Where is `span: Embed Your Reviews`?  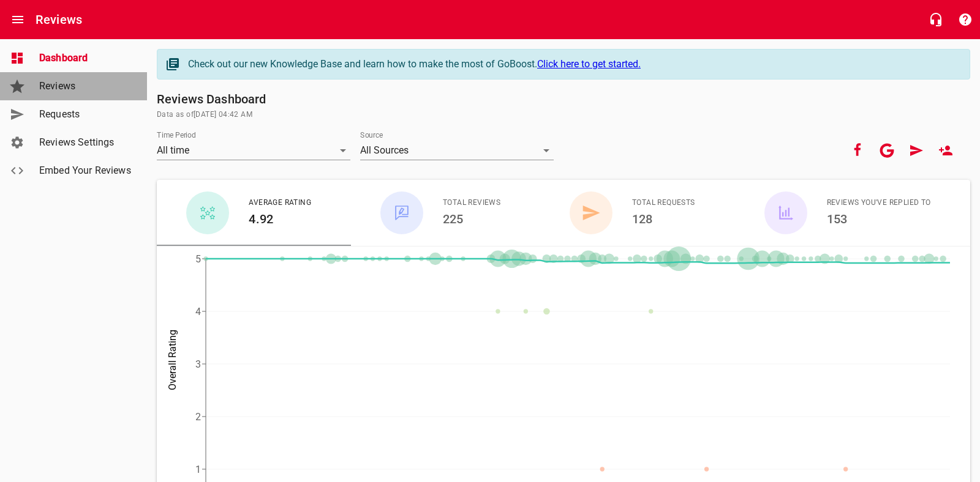
span: Embed Your Reviews is located at coordinates (86, 171).